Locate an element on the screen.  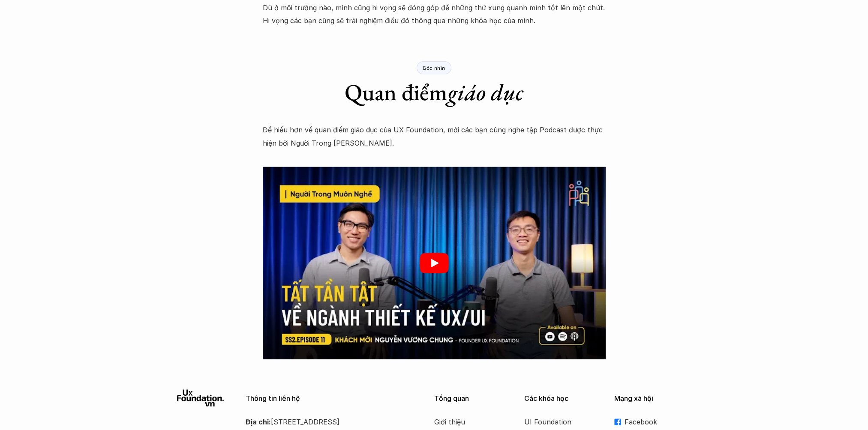
p: Dù ở môi trường nào, mình cũng hi vọng sẽ đóng góp để những thứ xung quanh mình tốt lên một chút.... is located at coordinates (434, 14).